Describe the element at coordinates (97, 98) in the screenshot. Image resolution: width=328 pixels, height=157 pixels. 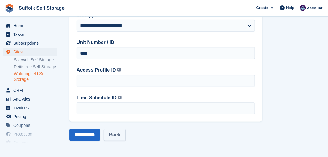
I see `span: Time Schedule ID` at that location.